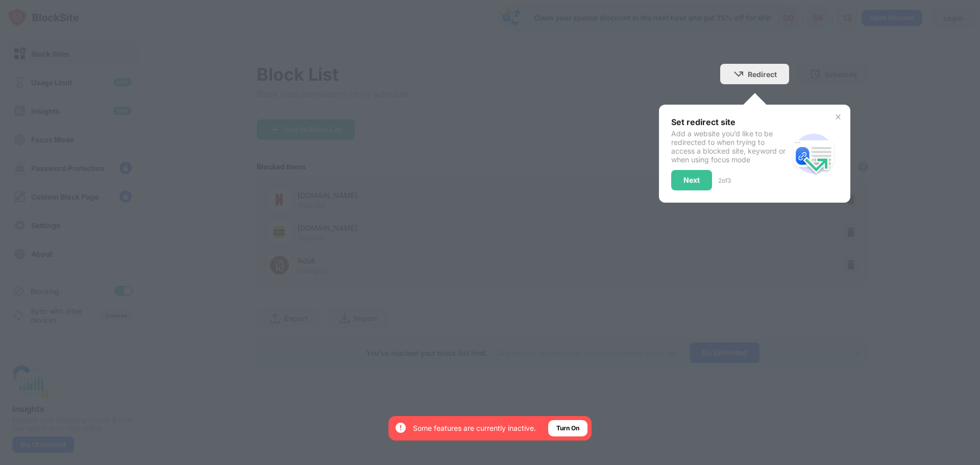 The width and height of the screenshot is (980, 465). Describe the element at coordinates (401, 427) in the screenshot. I see `img: error-circle-white.svg` at that location.